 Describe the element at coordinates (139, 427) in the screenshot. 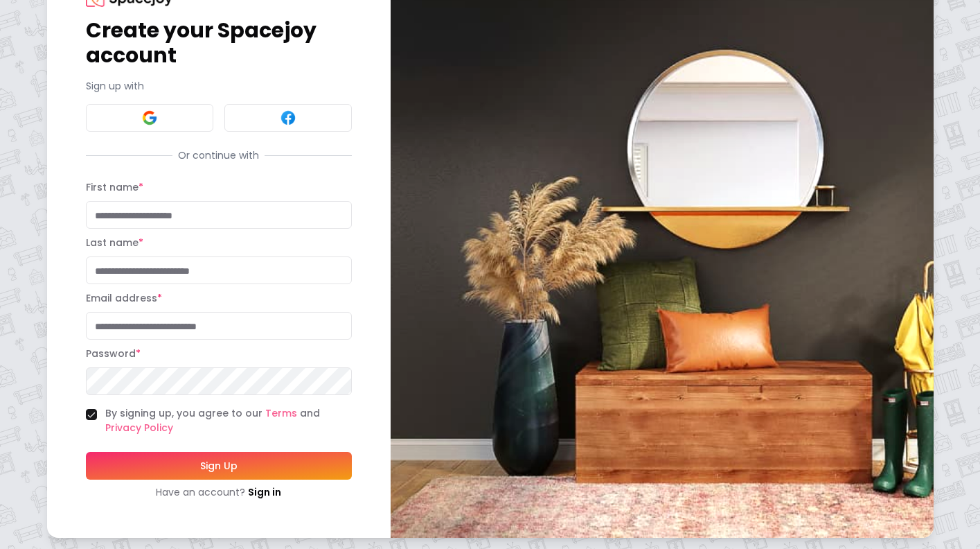

I see `a: Privacy Policy` at that location.